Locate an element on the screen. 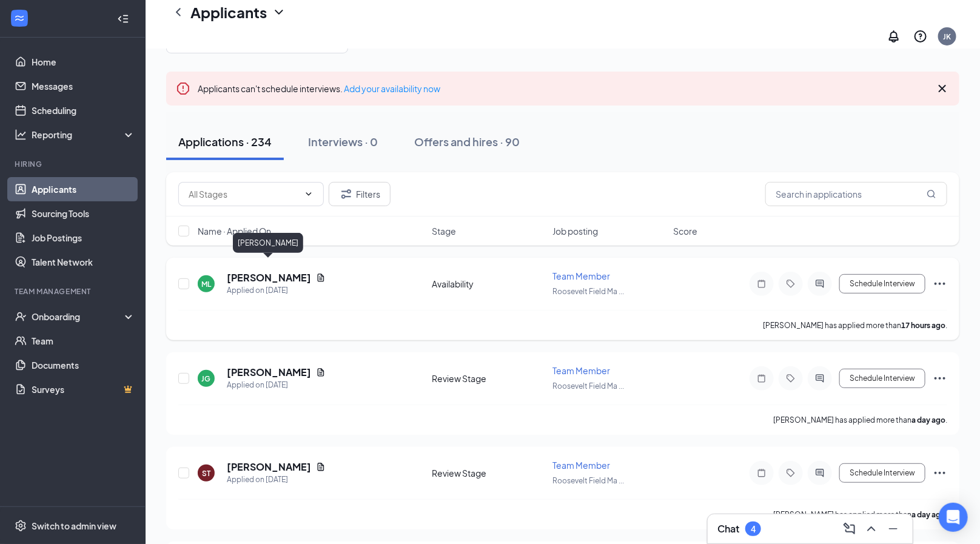 This screenshot has width=980, height=544. a: Talent Network is located at coordinates (83, 262).